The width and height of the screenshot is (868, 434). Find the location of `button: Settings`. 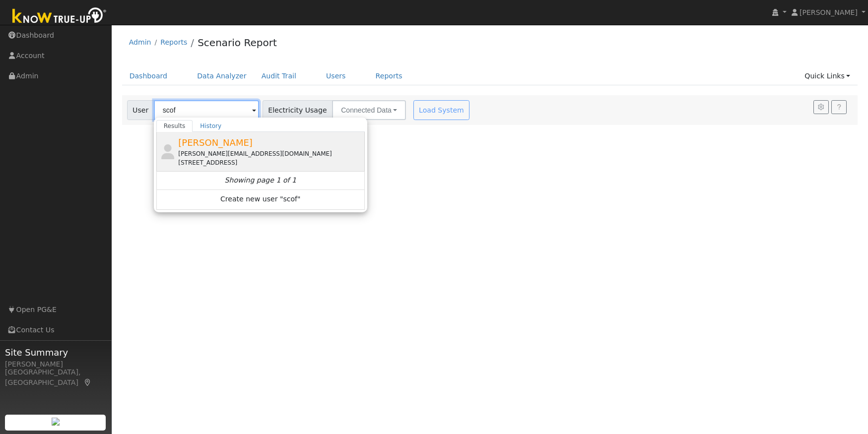

button: Settings is located at coordinates (821, 107).